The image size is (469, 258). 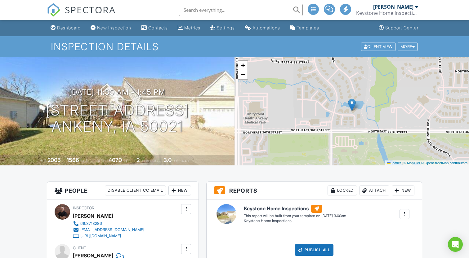 I want to click on span: bathrooms, so click(x=181, y=161).